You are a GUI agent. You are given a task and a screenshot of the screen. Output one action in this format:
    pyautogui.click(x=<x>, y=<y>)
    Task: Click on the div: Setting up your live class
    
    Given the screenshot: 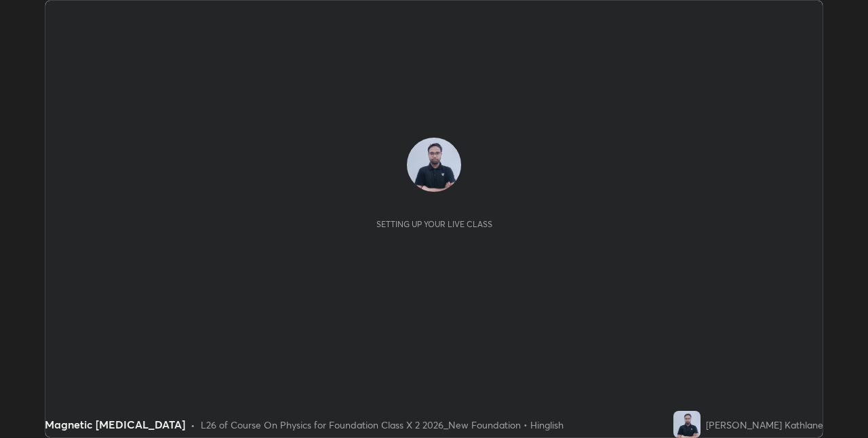 What is the action you would take?
    pyautogui.click(x=434, y=224)
    